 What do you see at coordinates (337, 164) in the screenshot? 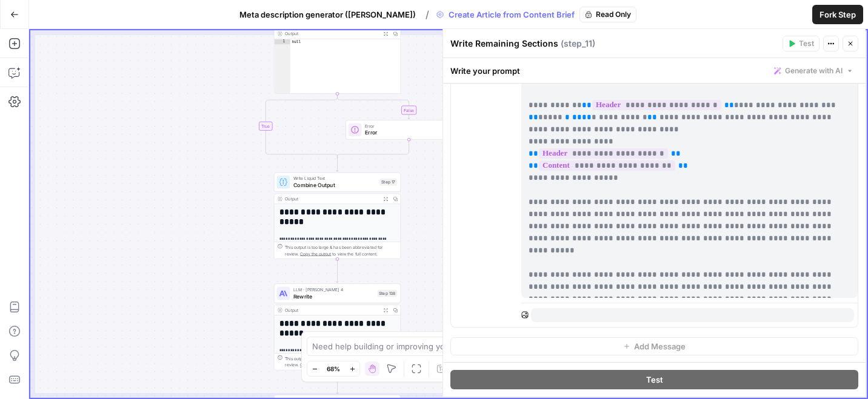
I see `g: Edge from step_141-conditional-end to step_17` at bounding box center [337, 164].